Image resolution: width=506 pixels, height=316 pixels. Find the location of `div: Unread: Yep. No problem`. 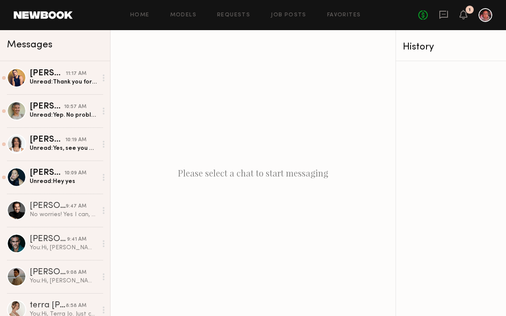

div: Unread: Yep. No problem is located at coordinates (63, 115).